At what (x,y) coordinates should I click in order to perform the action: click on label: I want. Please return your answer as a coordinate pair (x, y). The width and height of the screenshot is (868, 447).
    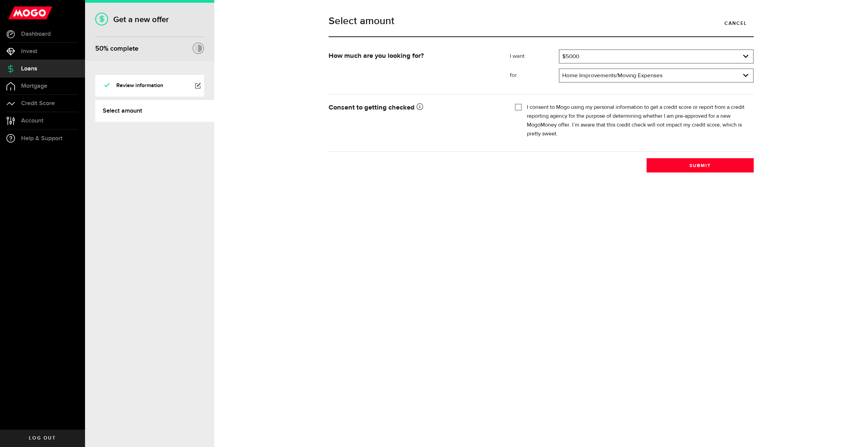
    Looking at the image, I should click on (534, 56).